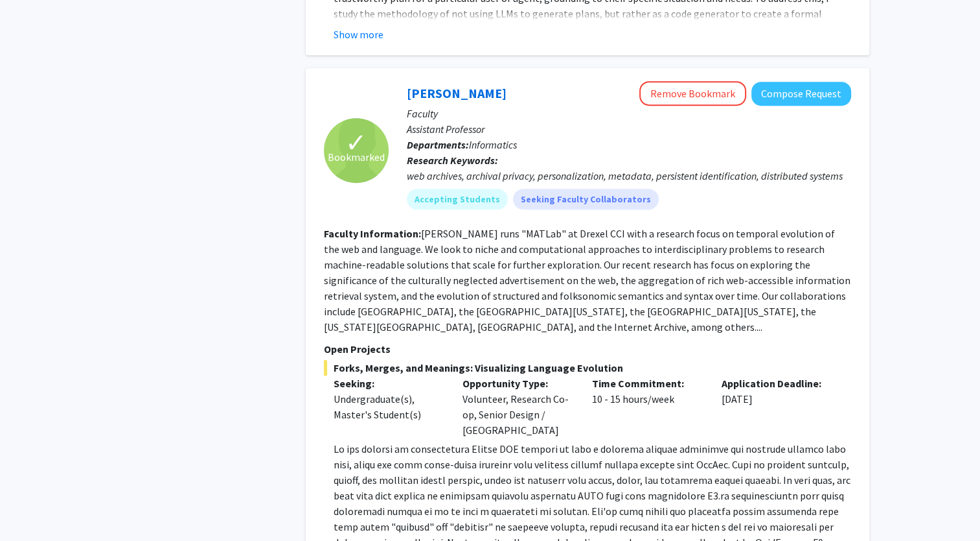  What do you see at coordinates (587, 349) in the screenshot?
I see `p: Open Projects` at bounding box center [587, 349].